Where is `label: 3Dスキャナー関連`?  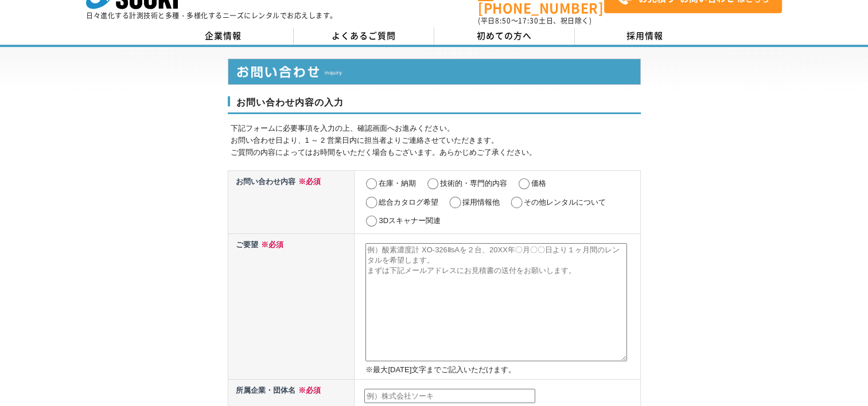 label: 3Dスキャナー関連 is located at coordinates (410, 221).